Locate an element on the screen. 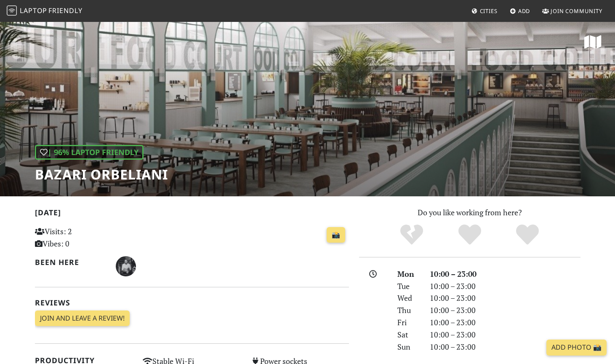 This screenshot has width=615, height=364. div: | 96% Laptop Friendly is located at coordinates (89, 152).